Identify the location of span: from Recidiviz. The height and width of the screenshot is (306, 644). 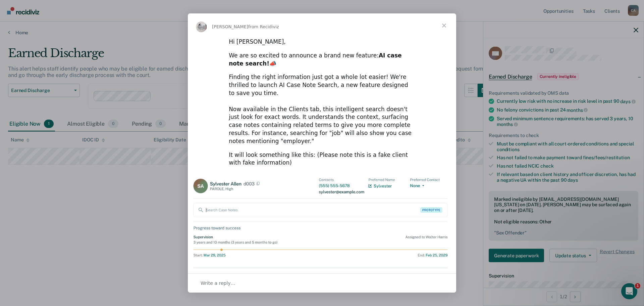
(263, 26).